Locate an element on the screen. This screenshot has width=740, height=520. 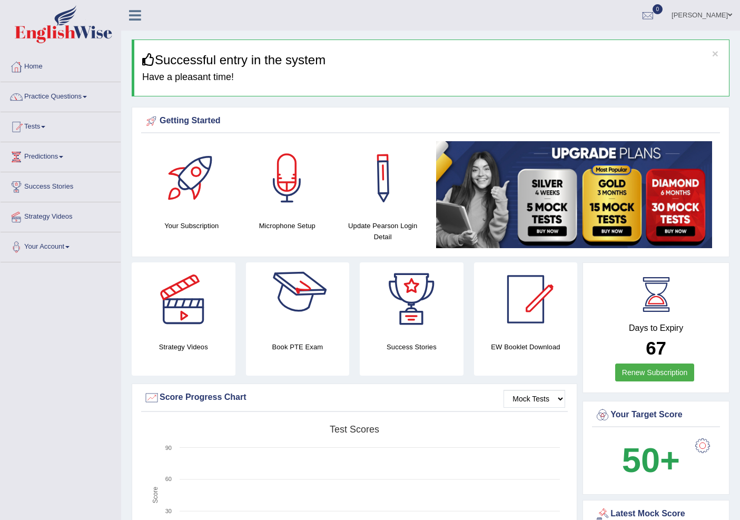
div: Getting Started is located at coordinates (430, 121).